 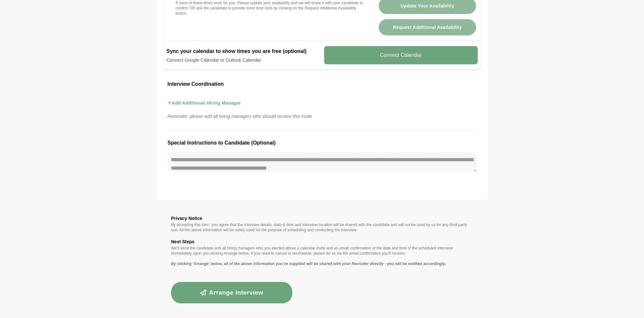 What do you see at coordinates (243, 60) in the screenshot?
I see `p: Connect Google Calendar or Outlook Calendar` at bounding box center [243, 60].